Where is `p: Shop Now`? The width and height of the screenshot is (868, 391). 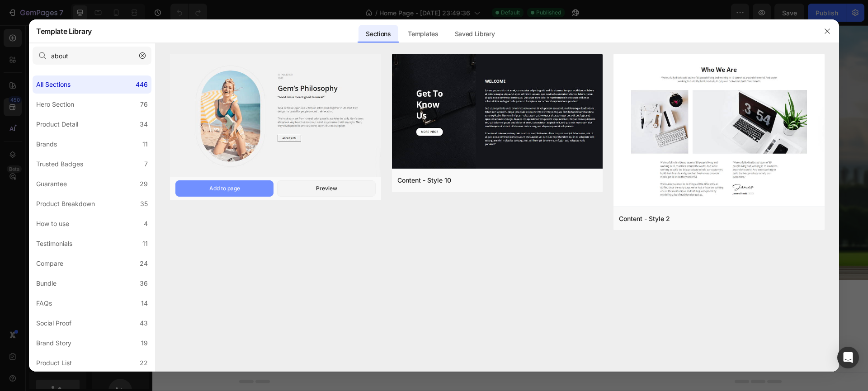 p: Shop Now is located at coordinates (358, 156).